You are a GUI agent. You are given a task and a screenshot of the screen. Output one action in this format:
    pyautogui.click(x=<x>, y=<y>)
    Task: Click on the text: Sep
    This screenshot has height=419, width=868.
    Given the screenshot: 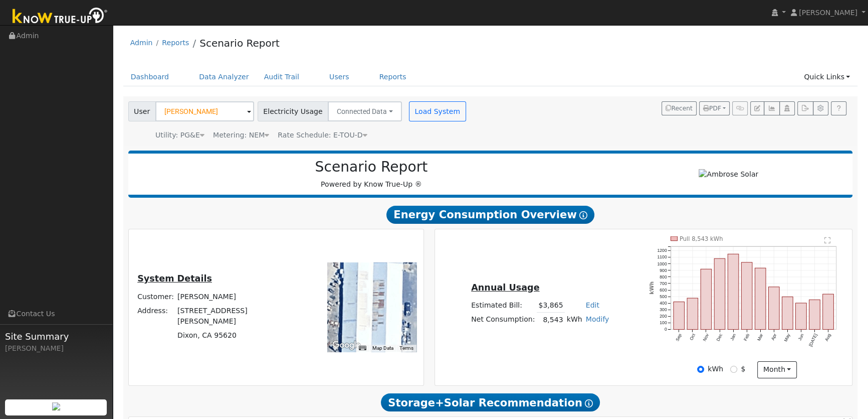 What is the action you would take?
    pyautogui.click(x=679, y=337)
    